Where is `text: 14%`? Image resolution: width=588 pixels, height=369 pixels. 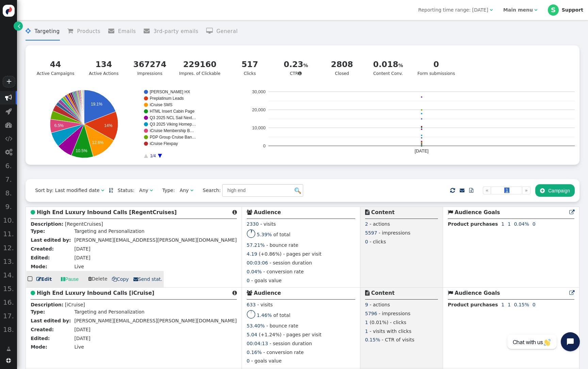 text: 14% is located at coordinates (109, 126).